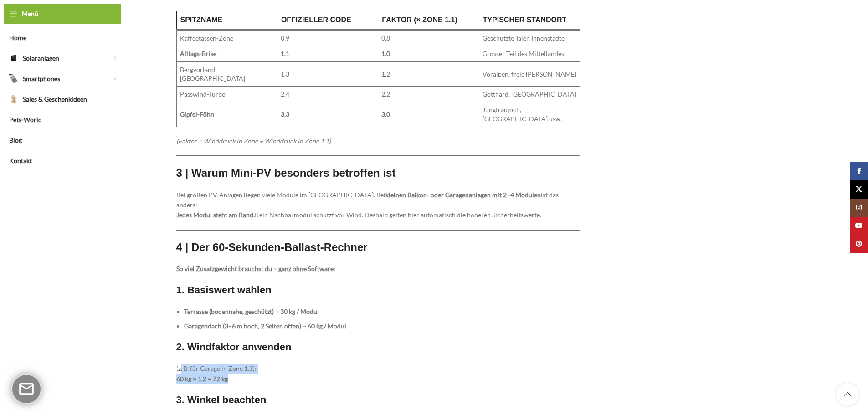 This screenshot has width=868, height=415. I want to click on span: Solaranlagen, so click(41, 58).